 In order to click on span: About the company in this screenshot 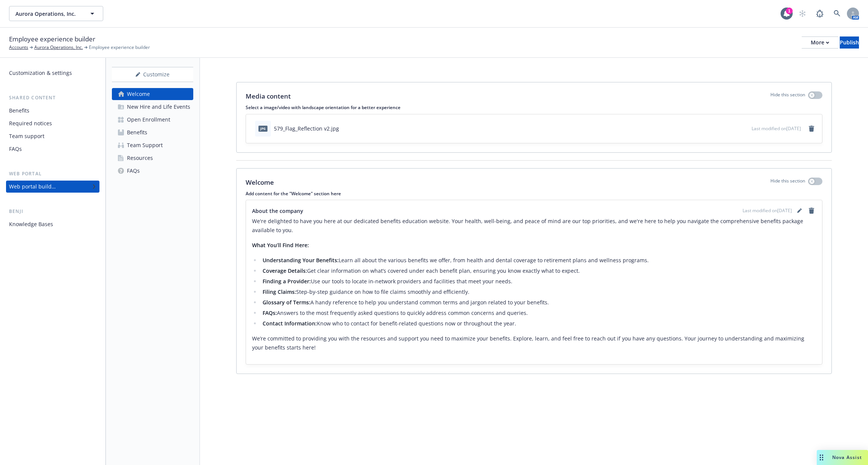, I will do `click(278, 211)`.